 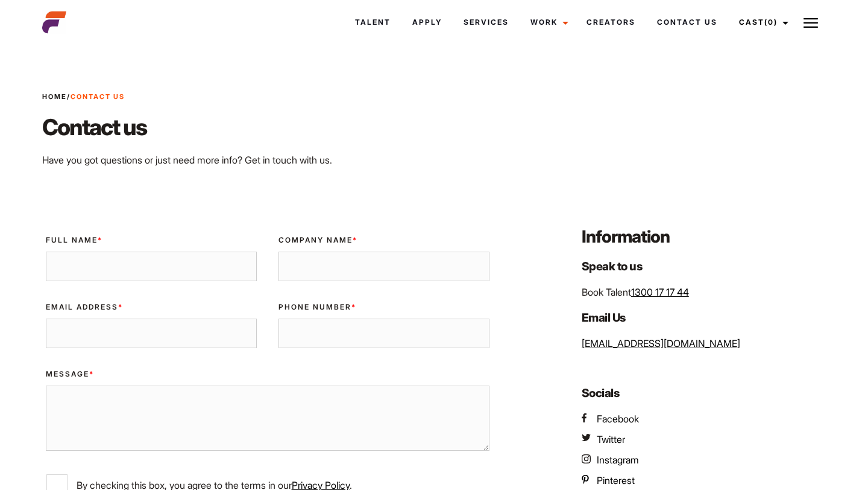 What do you see at coordinates (762, 22) in the screenshot?
I see `a: Cast(0)` at bounding box center [762, 22].